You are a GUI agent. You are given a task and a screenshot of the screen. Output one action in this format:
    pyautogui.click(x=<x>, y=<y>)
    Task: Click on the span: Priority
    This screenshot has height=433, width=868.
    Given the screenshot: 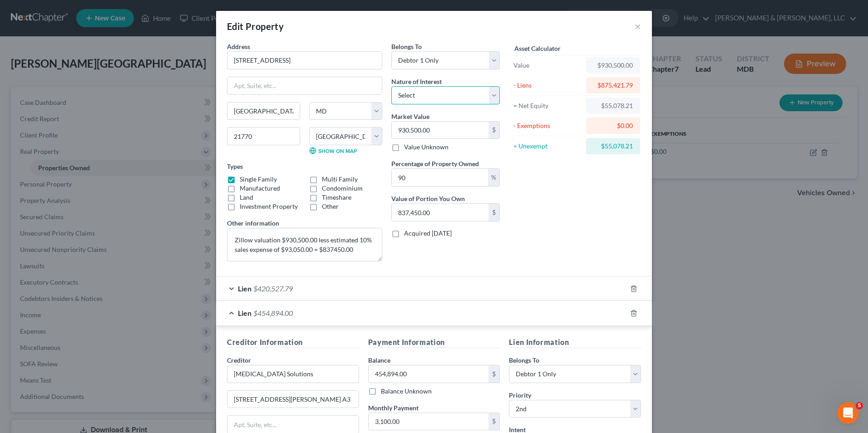 What is the action you would take?
    pyautogui.click(x=520, y=395)
    